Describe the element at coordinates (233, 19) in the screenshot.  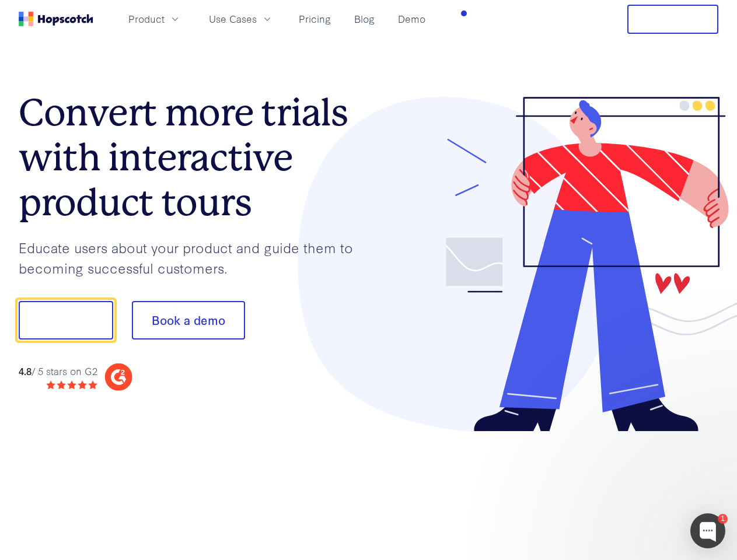
I see `span: Use Cases` at that location.